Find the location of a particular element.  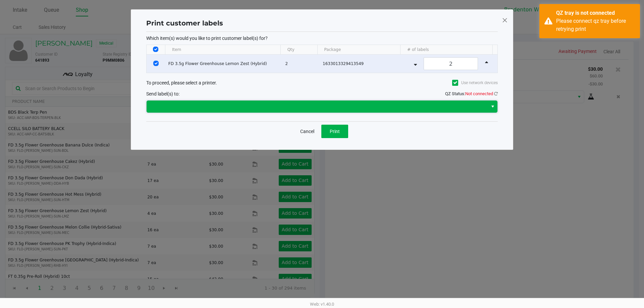

p: Which item(s) would you like to print customer label(s) for? is located at coordinates (322, 38).